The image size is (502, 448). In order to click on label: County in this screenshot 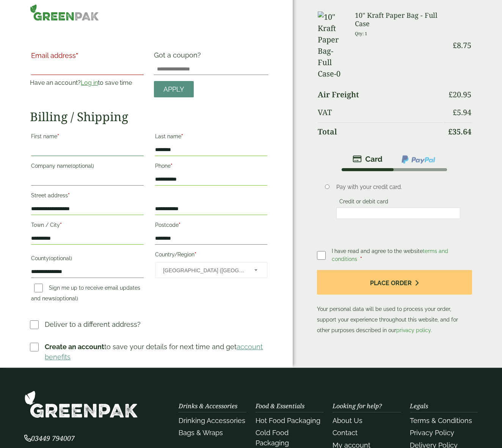, I will do `click(87, 260)`.